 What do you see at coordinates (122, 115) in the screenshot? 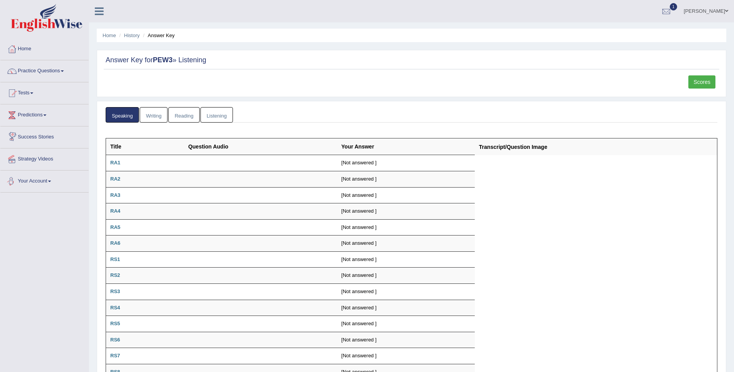
I see `a: Speaking` at bounding box center [122, 115].